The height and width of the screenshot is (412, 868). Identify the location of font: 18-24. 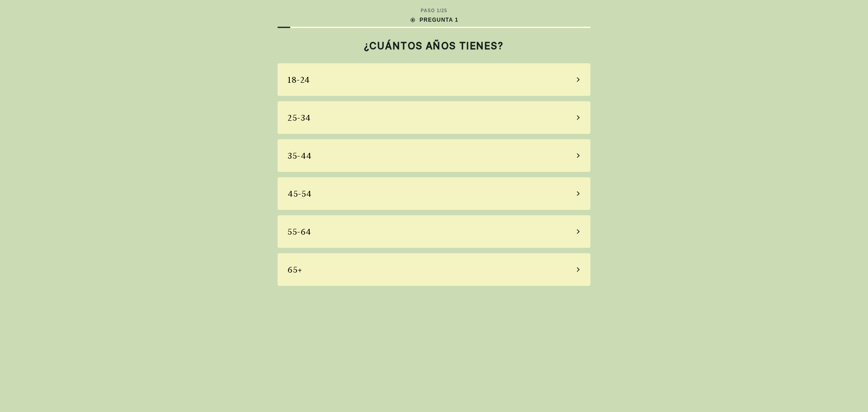
(298, 80).